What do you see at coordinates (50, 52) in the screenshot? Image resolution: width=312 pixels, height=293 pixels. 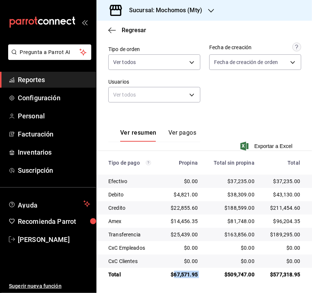 I see `span: Pregunta a Parrot AI` at bounding box center [50, 52].